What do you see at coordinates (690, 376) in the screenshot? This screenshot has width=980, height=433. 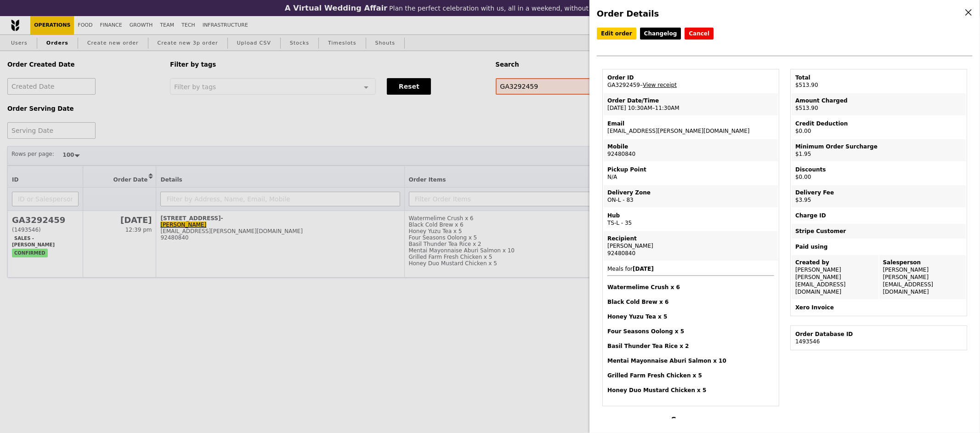 I see `h4: Grilled Farm Fresh Chicken x 5` at bounding box center [690, 376].